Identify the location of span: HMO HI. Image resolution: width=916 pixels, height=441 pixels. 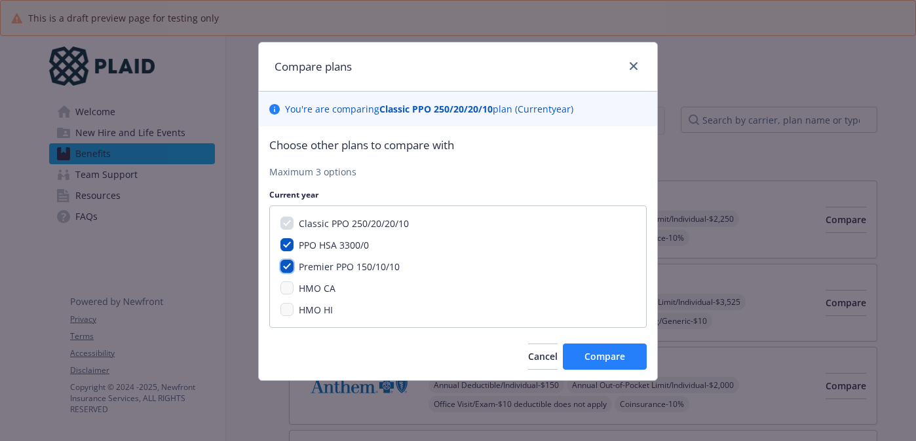
(316, 310).